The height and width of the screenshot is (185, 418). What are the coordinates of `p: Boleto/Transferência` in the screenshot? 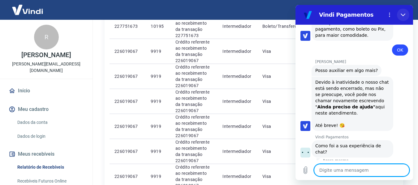 It's located at (284, 26).